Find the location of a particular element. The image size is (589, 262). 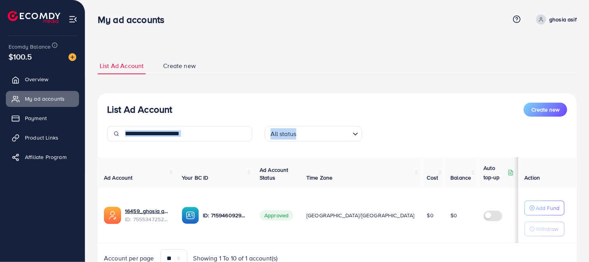

img: logo is located at coordinates (34, 17).